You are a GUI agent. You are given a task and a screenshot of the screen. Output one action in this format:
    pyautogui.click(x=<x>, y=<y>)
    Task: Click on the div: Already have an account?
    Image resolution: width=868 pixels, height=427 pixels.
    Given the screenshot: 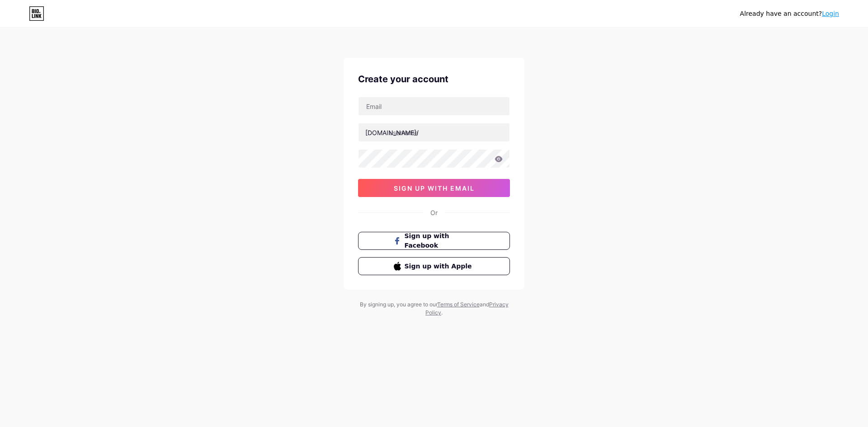 What is the action you would take?
    pyautogui.click(x=790, y=14)
    